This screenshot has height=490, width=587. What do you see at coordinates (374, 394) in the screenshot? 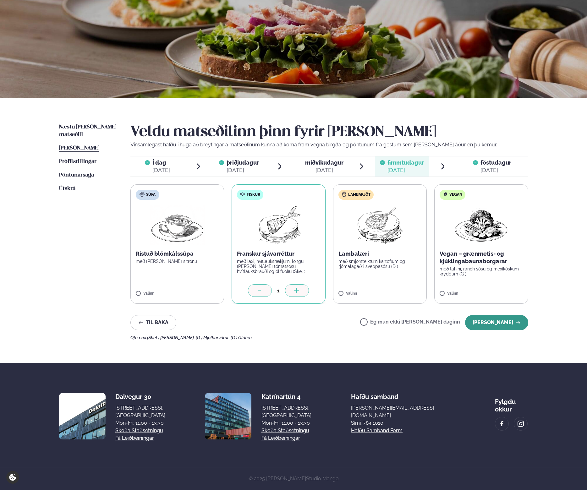
I see `span: Hafðu samband` at bounding box center [374, 394].